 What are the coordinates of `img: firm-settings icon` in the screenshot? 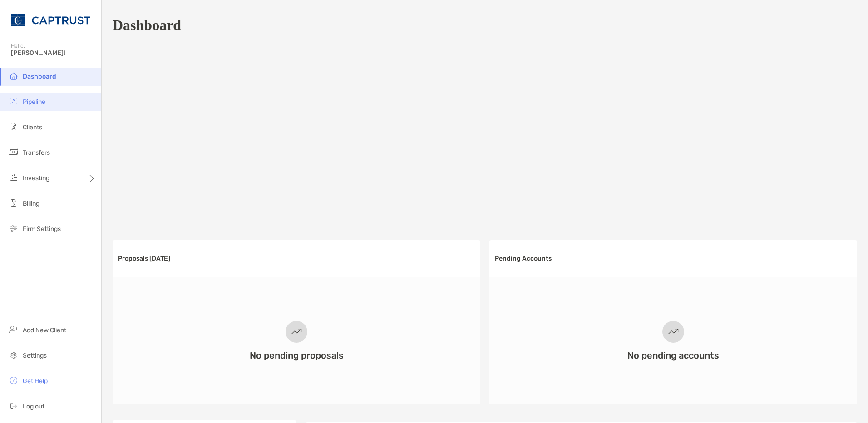 It's located at (14, 228).